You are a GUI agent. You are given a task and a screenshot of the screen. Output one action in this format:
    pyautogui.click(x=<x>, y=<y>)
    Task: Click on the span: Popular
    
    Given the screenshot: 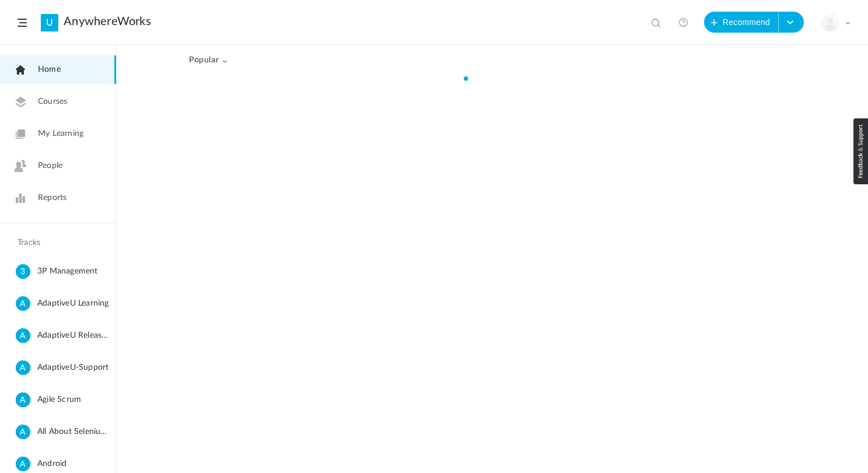 What is the action you would take?
    pyautogui.click(x=208, y=60)
    